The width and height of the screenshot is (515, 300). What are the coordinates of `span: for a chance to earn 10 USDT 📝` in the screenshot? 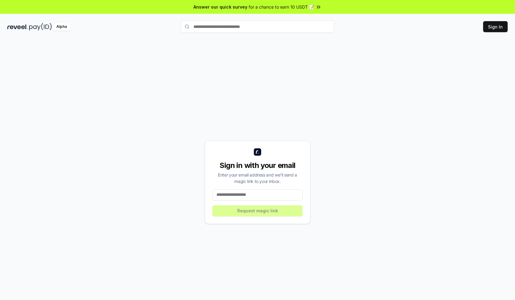 It's located at (281, 7).